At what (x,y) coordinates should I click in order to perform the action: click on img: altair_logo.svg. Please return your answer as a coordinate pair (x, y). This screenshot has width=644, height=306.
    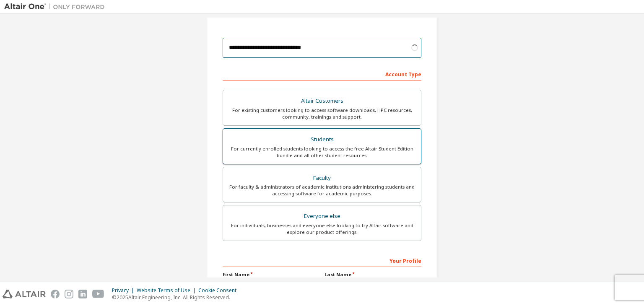
    Looking at the image, I should click on (24, 294).